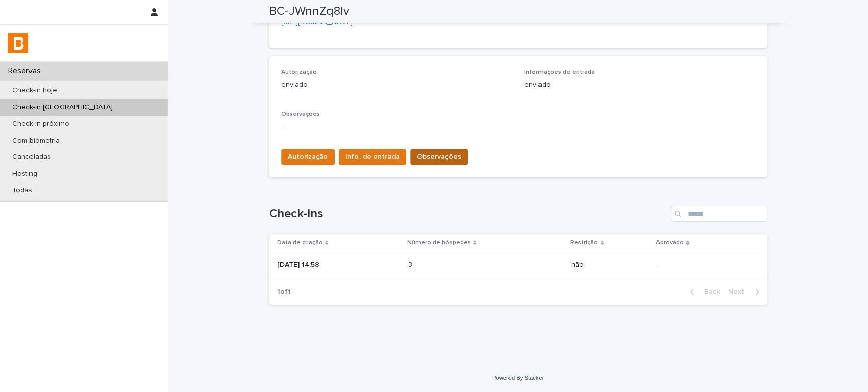 The height and width of the screenshot is (392, 868). What do you see at coordinates (36, 140) in the screenshot?
I see `p: Com biometria` at bounding box center [36, 140].